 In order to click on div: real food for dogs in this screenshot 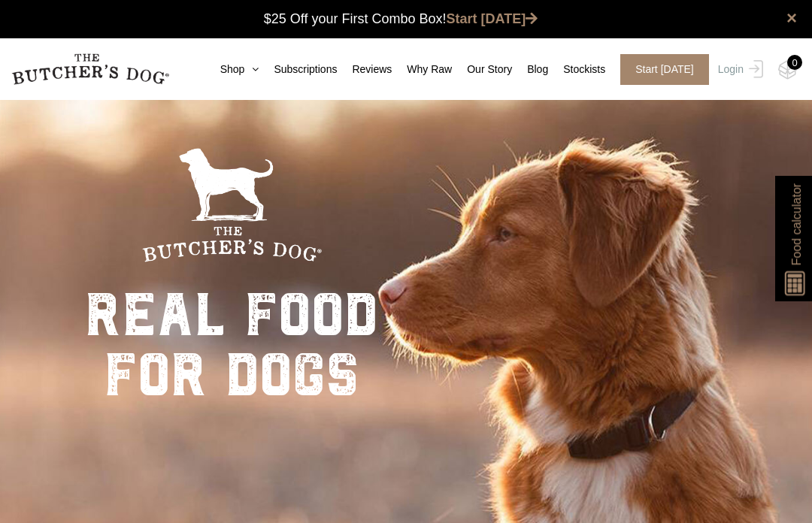, I will do `click(232, 345)`.